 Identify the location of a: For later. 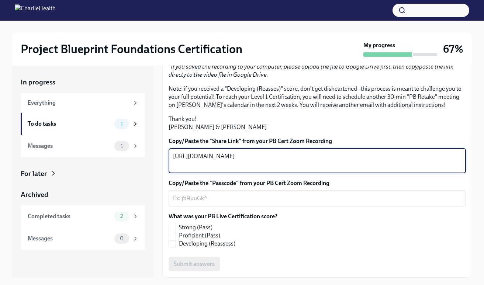
(83, 174).